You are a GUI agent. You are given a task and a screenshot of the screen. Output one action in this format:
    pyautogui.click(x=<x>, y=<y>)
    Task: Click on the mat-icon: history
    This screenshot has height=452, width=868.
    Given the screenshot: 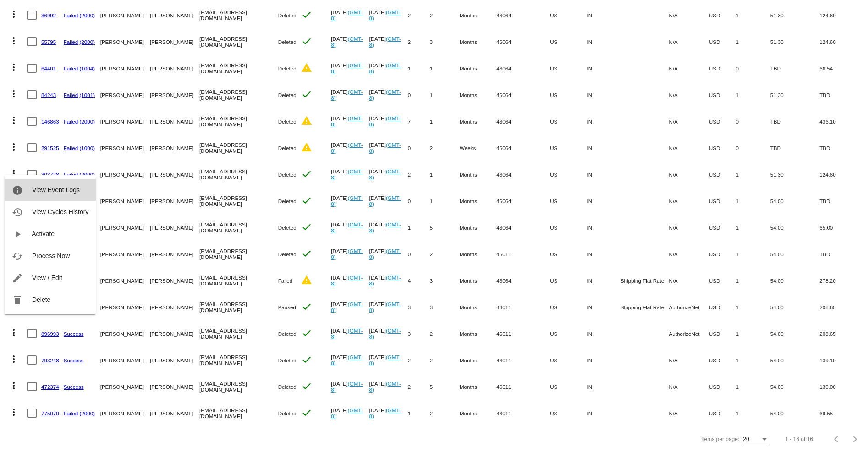 What is the action you would take?
    pyautogui.click(x=18, y=212)
    